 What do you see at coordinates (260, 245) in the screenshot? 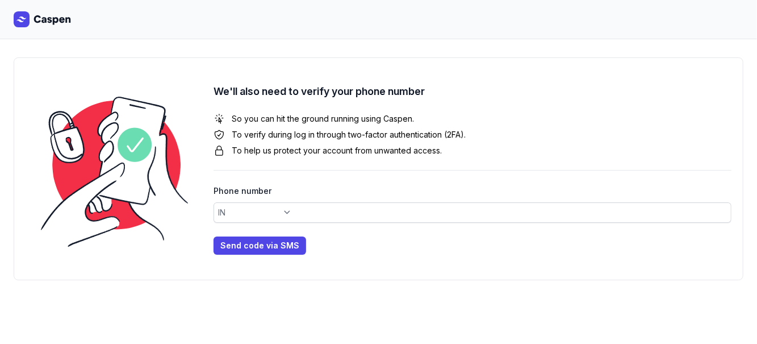
I see `span: Send code via SMS` at bounding box center [260, 245].